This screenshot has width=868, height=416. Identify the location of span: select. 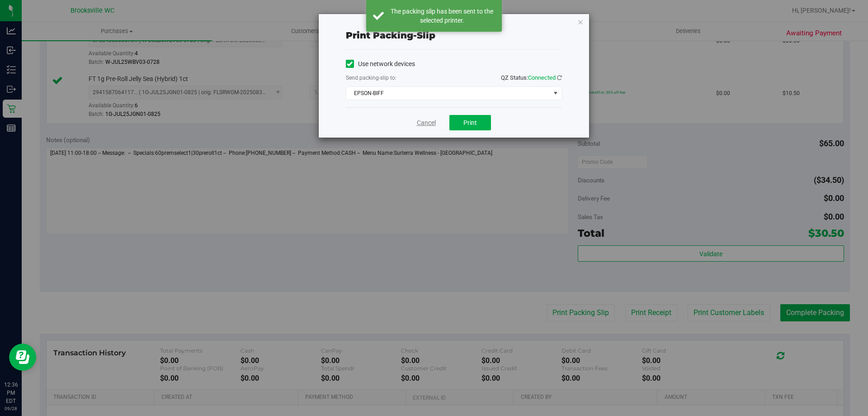
(556, 93).